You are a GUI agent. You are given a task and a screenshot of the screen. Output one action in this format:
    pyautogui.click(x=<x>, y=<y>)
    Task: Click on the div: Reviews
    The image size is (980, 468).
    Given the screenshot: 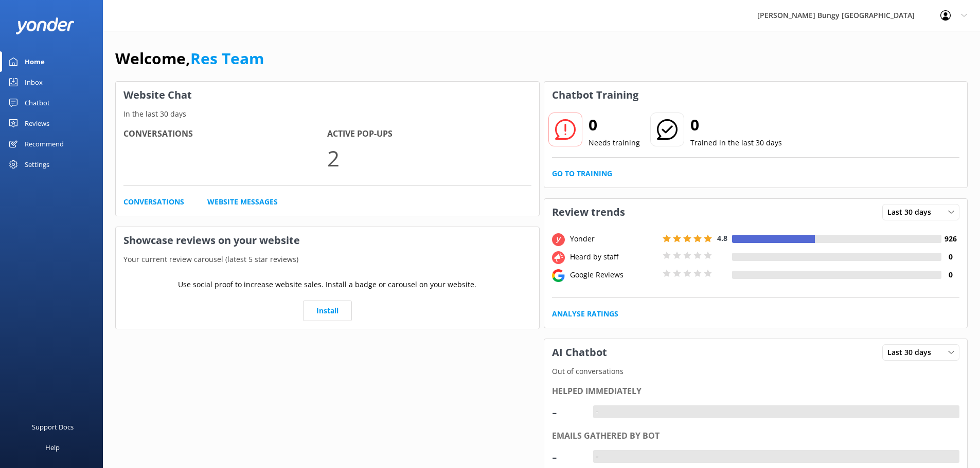 What is the action you would take?
    pyautogui.click(x=37, y=123)
    